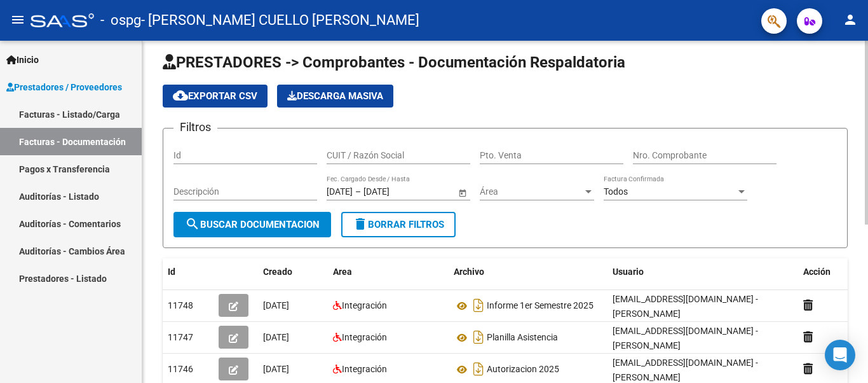 Image resolution: width=868 pixels, height=383 pixels. What do you see at coordinates (171, 272) in the screenshot?
I see `span: Id` at bounding box center [171, 272].